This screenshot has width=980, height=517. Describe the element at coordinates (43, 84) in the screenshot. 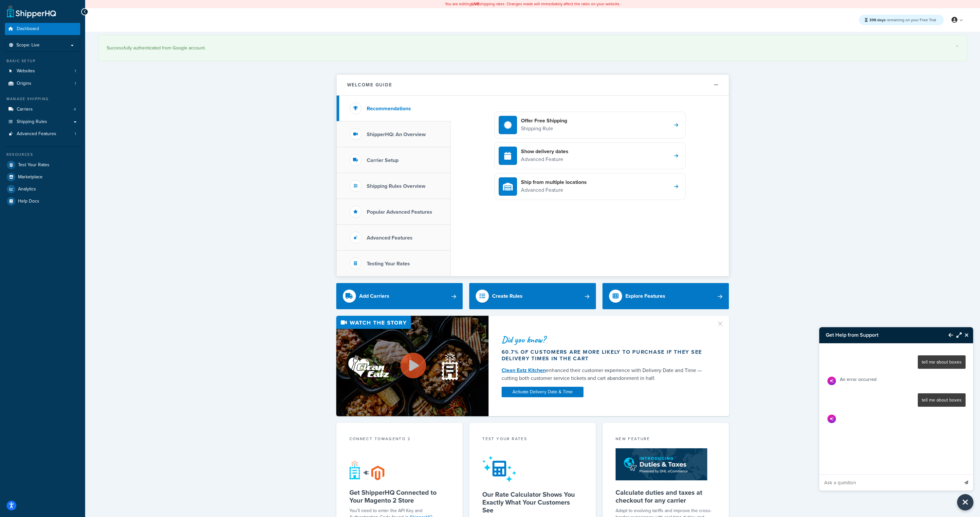

I see `a: Origins1` at that location.